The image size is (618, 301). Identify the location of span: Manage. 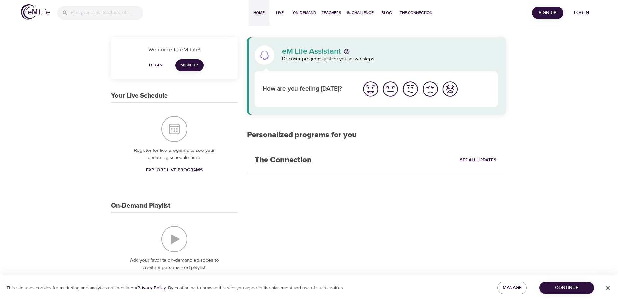
(512, 288).